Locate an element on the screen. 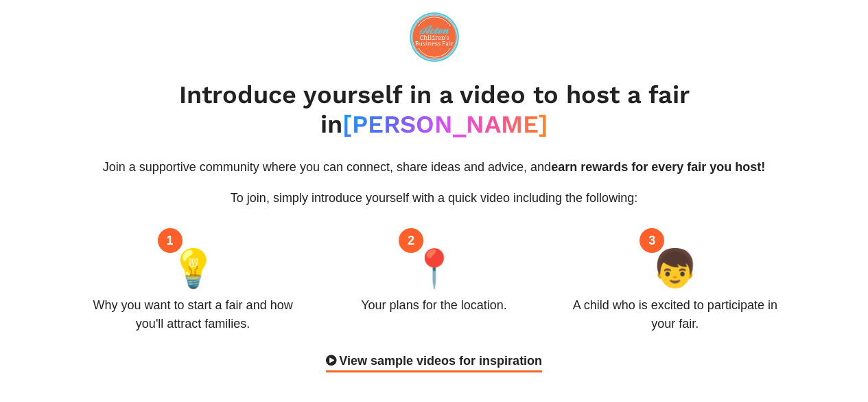  div: View sample videos for inspiration is located at coordinates (434, 362).